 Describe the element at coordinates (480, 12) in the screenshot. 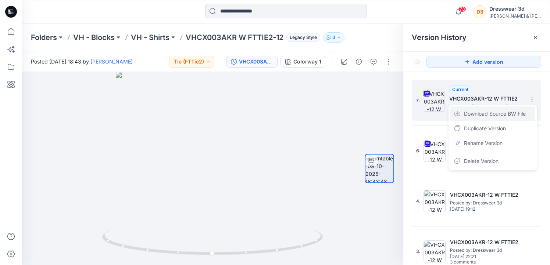

I see `div: D3` at that location.